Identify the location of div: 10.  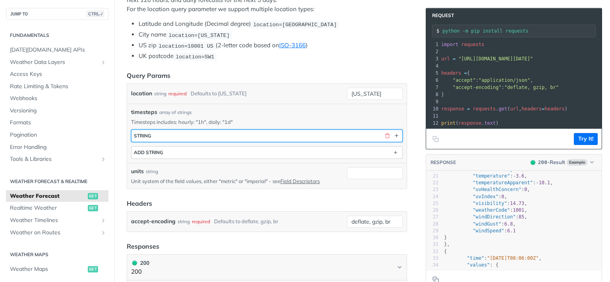
(433, 109).